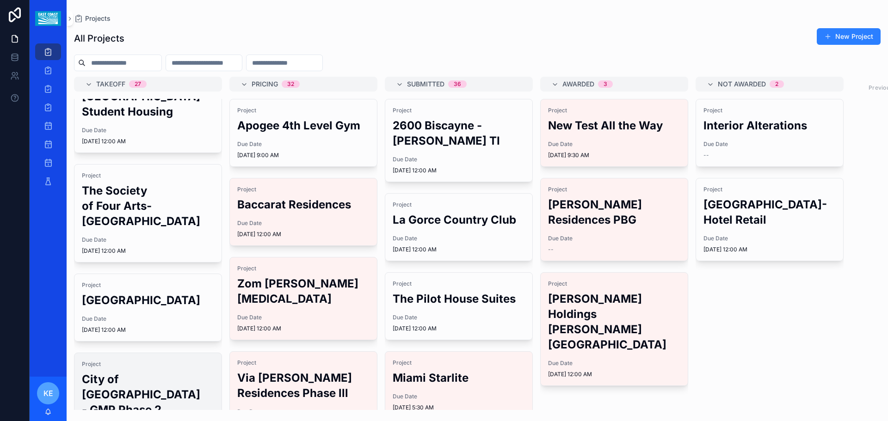 This screenshot has height=421, width=888. Describe the element at coordinates (98, 19) in the screenshot. I see `span: Projects` at that location.